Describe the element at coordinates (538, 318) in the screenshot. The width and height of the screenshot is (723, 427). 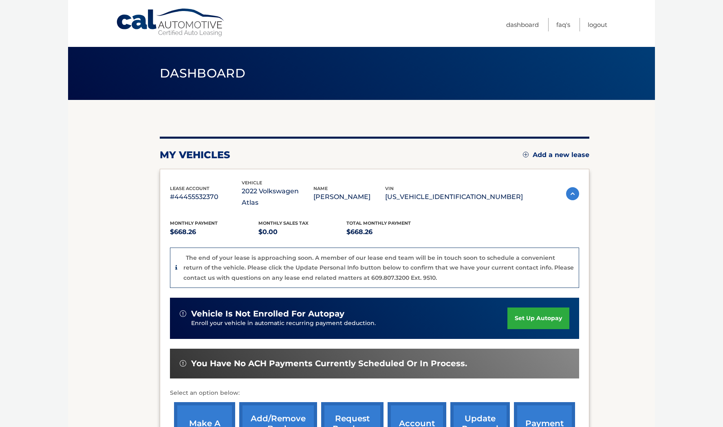
I see `a: set up autopay` at that location.